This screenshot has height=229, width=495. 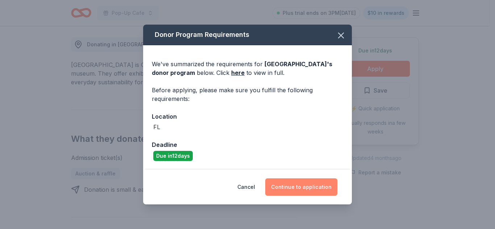 I want to click on button: Continue to application, so click(x=301, y=187).